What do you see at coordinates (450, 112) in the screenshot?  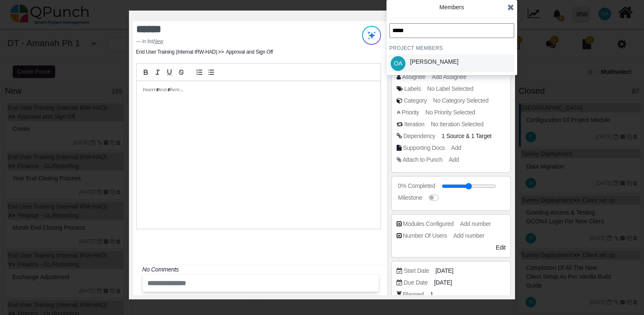 I see `span: No Priority Selected` at bounding box center [450, 112].